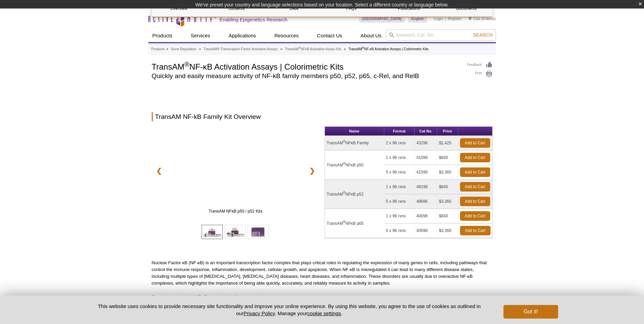 This screenshot has height=324, width=644. What do you see at coordinates (470, 18) in the screenshot?
I see `img: Your Cart` at bounding box center [470, 18].